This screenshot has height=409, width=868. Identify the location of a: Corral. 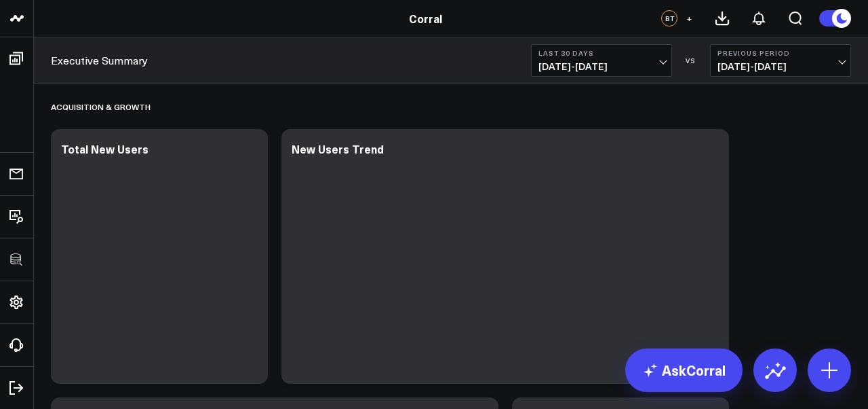
(425, 18).